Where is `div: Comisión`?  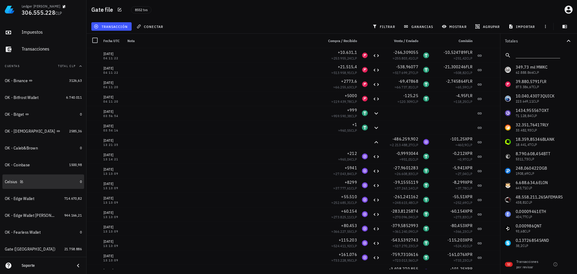
div: Comisión is located at coordinates (454, 41).